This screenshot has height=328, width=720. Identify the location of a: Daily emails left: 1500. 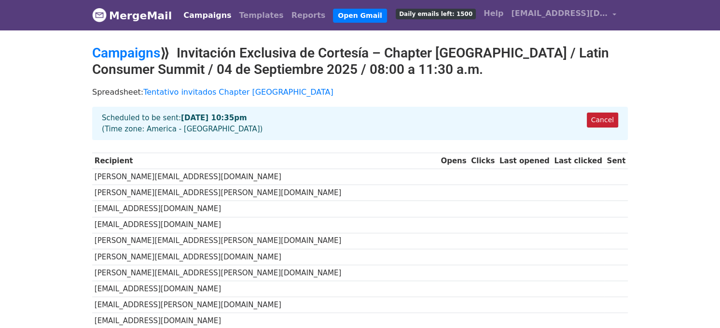
(436, 14).